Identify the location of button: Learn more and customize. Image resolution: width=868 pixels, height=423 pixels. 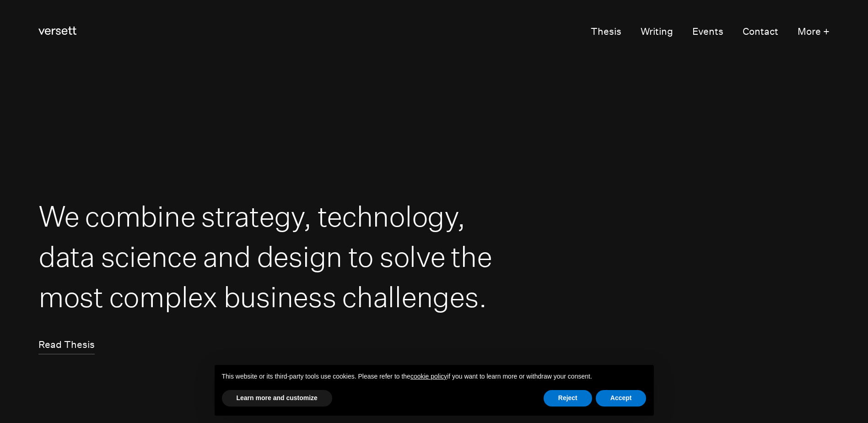
(277, 399).